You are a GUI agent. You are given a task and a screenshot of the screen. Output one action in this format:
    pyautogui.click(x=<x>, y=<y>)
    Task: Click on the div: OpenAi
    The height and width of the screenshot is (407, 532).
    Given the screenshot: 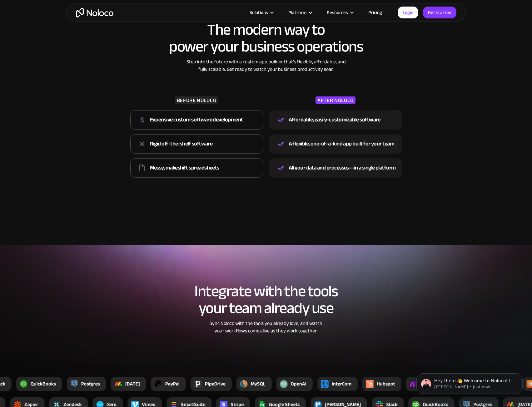 What is the action you would take?
    pyautogui.click(x=299, y=384)
    